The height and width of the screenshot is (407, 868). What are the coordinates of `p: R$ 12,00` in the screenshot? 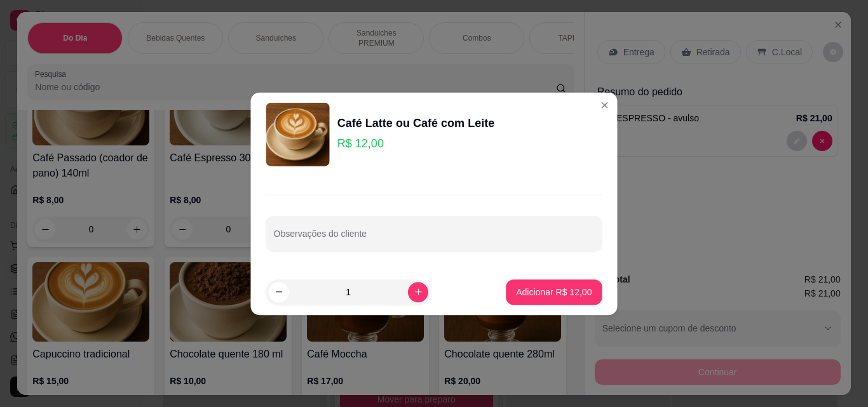 It's located at (416, 143).